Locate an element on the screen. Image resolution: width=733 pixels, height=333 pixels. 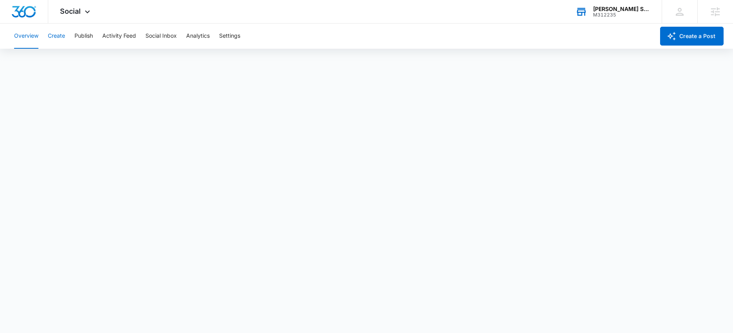
button: Social Inbox is located at coordinates (161, 36).